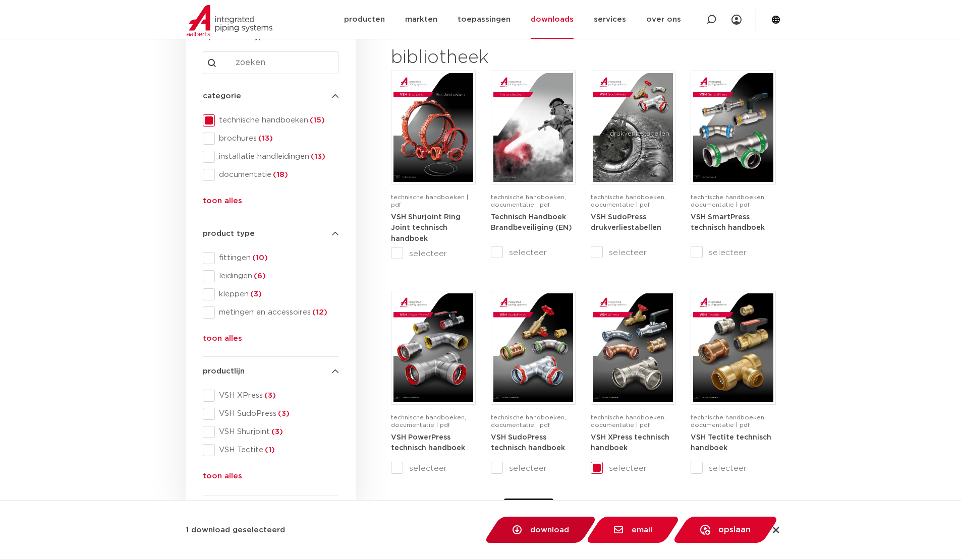 This screenshot has width=961, height=560. What do you see at coordinates (279, 175) in the screenshot?
I see `span: (18)` at bounding box center [279, 175].